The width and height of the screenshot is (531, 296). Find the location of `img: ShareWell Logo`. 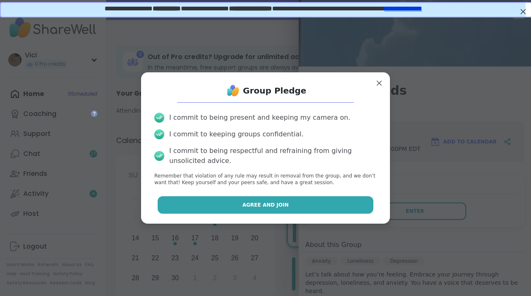

img: ShareWell Logo is located at coordinates (233, 91).